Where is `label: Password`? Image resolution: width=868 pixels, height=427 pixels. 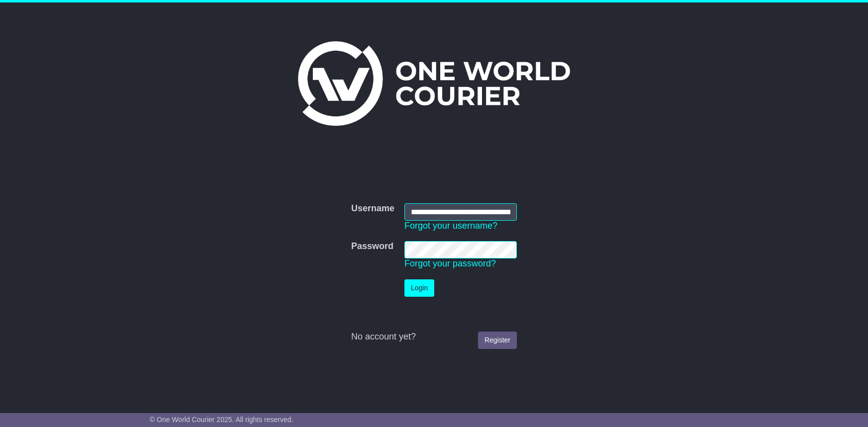
label: Password is located at coordinates (372, 247).